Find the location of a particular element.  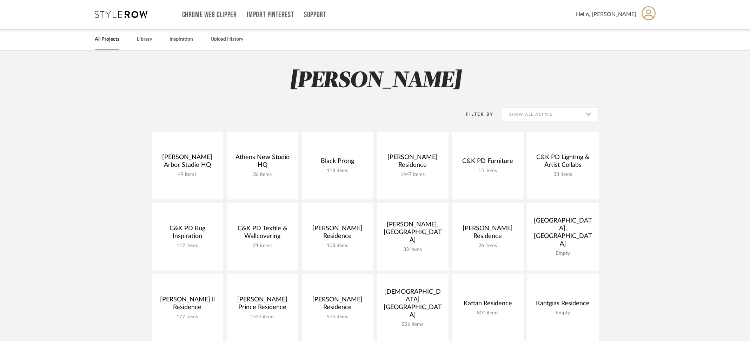

div: 226 items is located at coordinates (412, 325).